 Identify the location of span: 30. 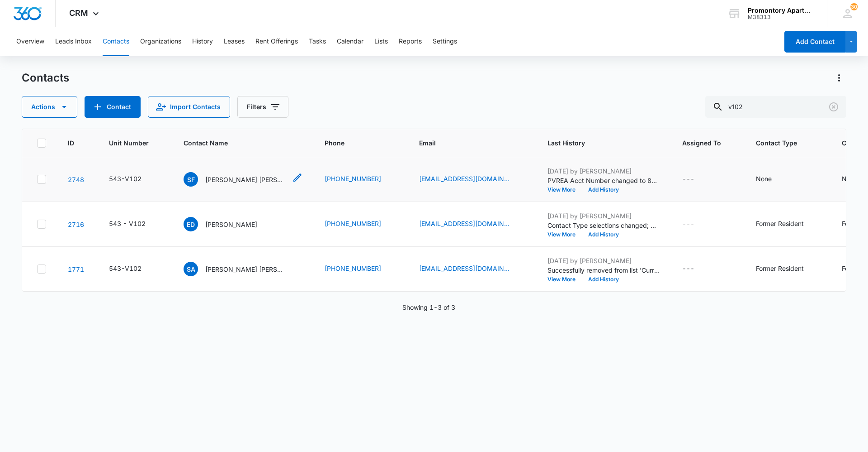
(854, 7).